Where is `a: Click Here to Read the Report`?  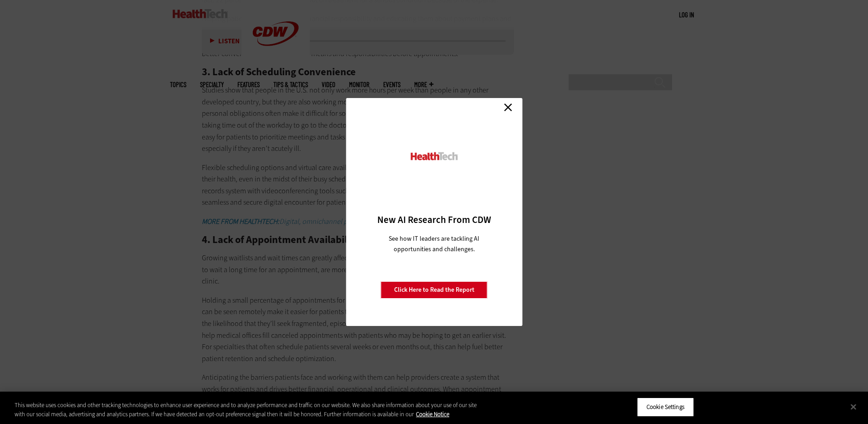
a: Click Here to Read the Report is located at coordinates (434, 290).